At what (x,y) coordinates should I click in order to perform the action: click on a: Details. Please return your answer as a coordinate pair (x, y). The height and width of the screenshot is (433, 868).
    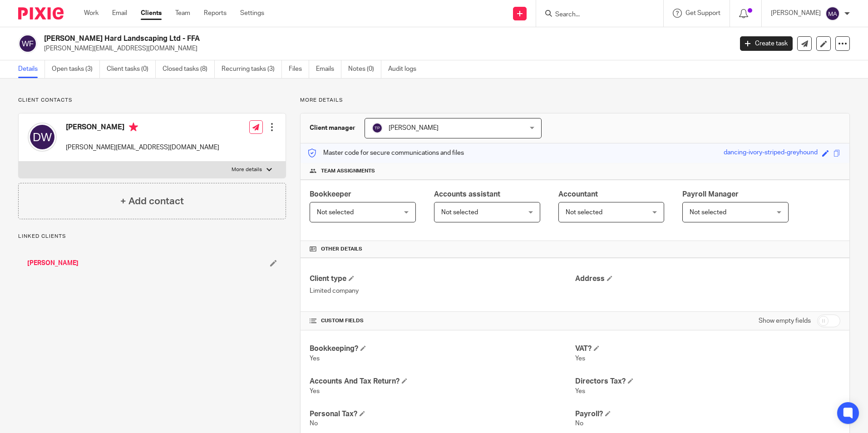
    Looking at the image, I should click on (31, 69).